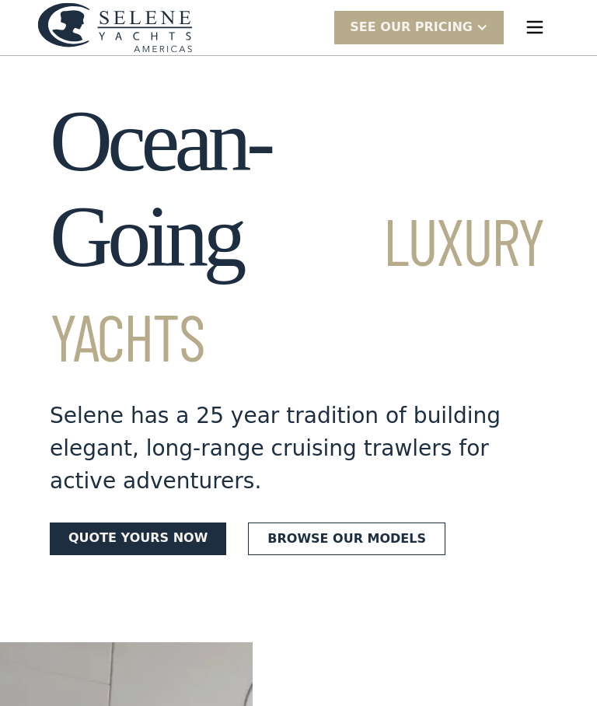 The height and width of the screenshot is (706, 597). Describe the element at coordinates (298, 448) in the screenshot. I see `div: Selene has a 25 year tradition of building elegant, long-range cruising trawlers for active adven...` at that location.